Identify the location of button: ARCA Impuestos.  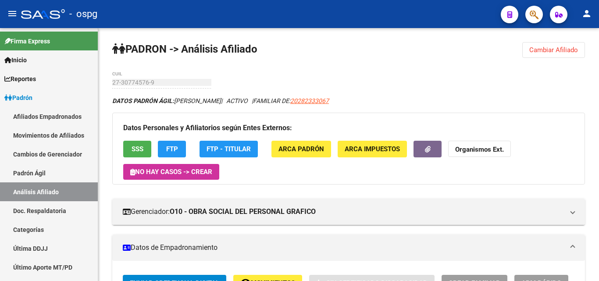
(372, 149).